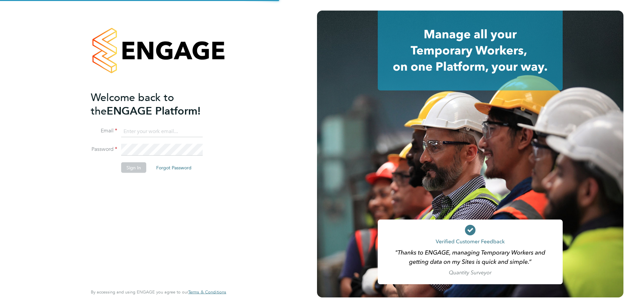 The width and height of the screenshot is (634, 308). I want to click on button: Sign In, so click(134, 168).